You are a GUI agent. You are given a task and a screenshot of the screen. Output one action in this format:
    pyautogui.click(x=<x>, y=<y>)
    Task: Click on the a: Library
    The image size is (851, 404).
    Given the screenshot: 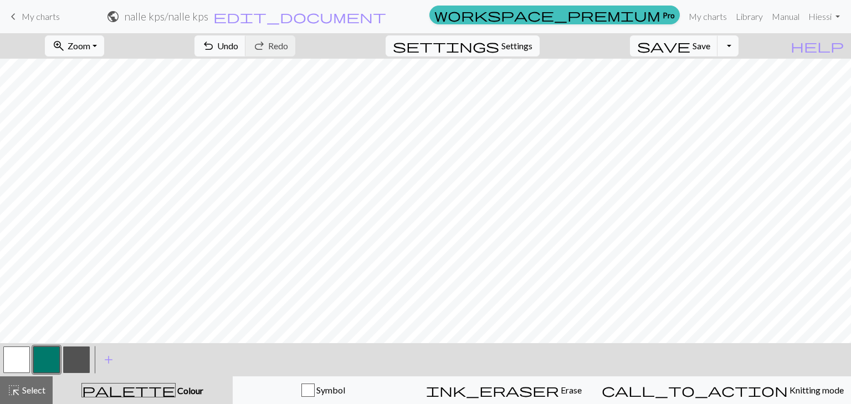 What is the action you would take?
    pyautogui.click(x=749, y=17)
    